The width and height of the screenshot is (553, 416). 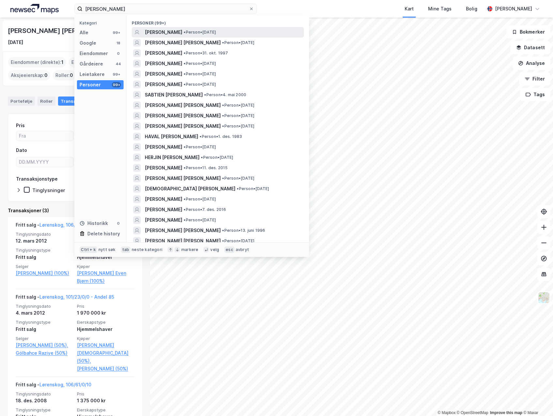 What do you see at coordinates (88, 43) in the screenshot?
I see `div: Google` at bounding box center [88, 43].